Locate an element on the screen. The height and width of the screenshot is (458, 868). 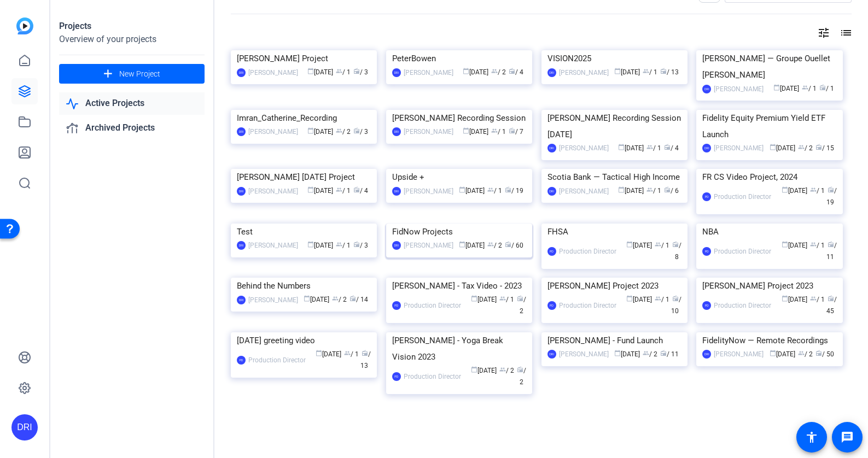
div: VISION2025 is located at coordinates (614, 58).